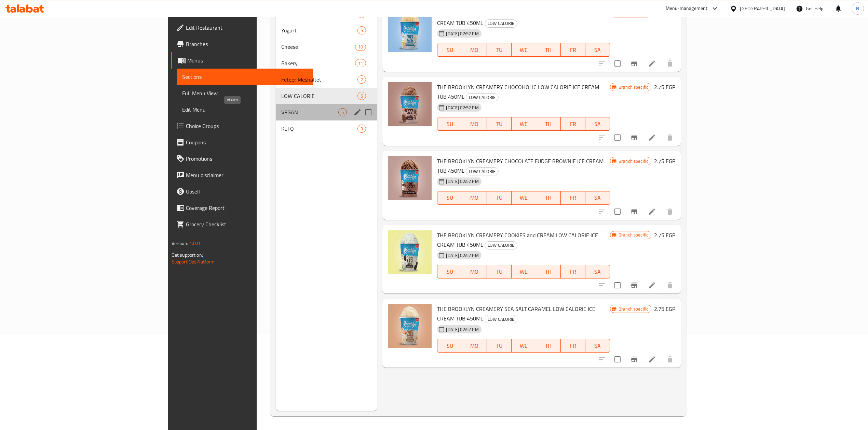 This screenshot has height=430, width=868. Describe the element at coordinates (320, 128) in the screenshot. I see `div: KETO` at that location.